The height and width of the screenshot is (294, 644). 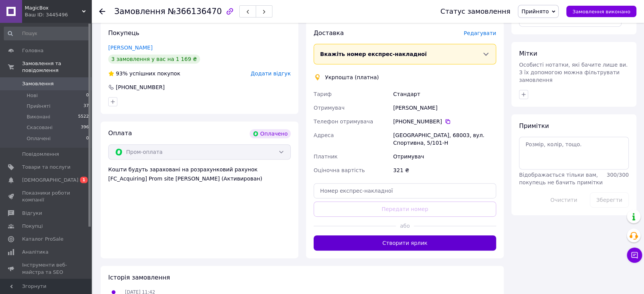 What do you see at coordinates (83, 117) in the screenshot?
I see `span: 5522` at bounding box center [83, 117].